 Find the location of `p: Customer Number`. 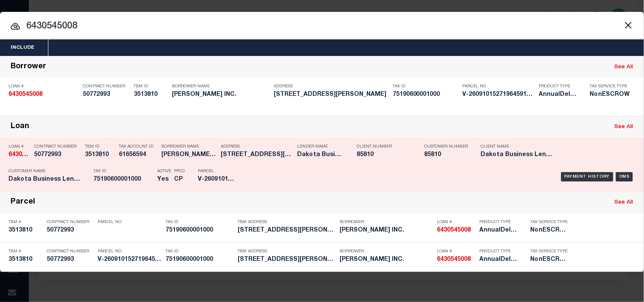

p: Customer Number is located at coordinates (446, 147).